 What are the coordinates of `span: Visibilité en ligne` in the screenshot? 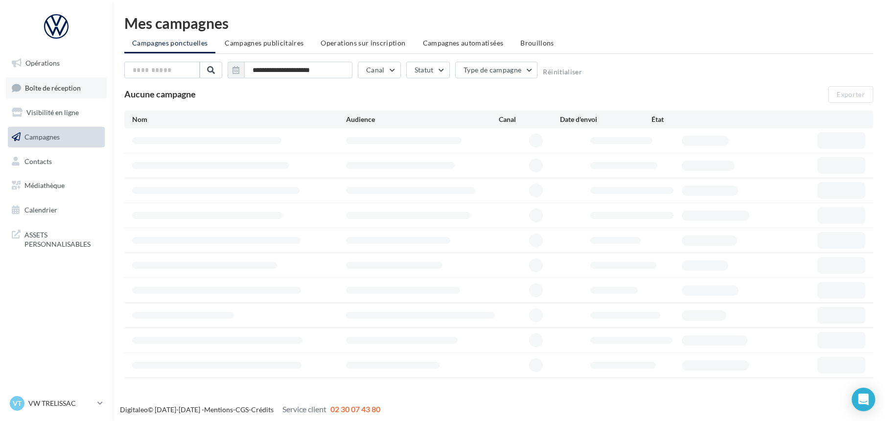 It's located at (52, 112).